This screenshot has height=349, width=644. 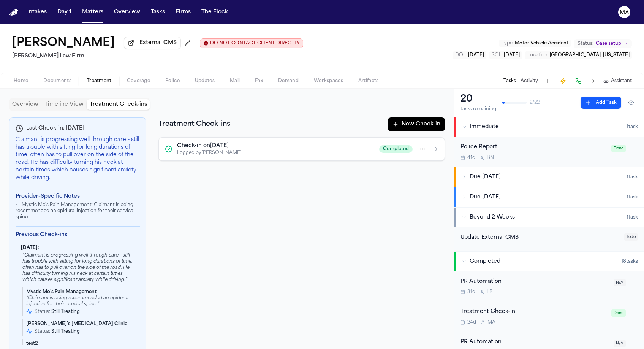 I want to click on button: Completed18tasks, so click(x=549, y=262).